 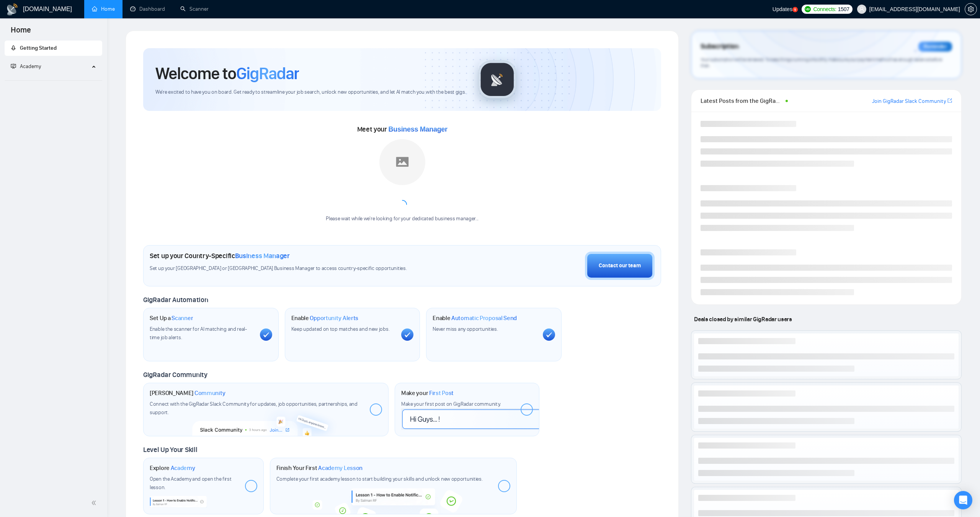 I want to click on span: GigRadar, so click(x=268, y=73).